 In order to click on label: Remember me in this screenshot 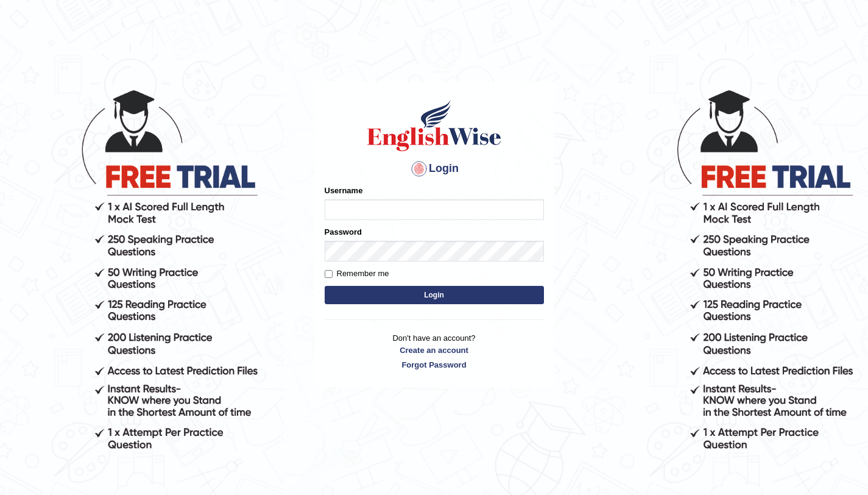, I will do `click(356, 274)`.